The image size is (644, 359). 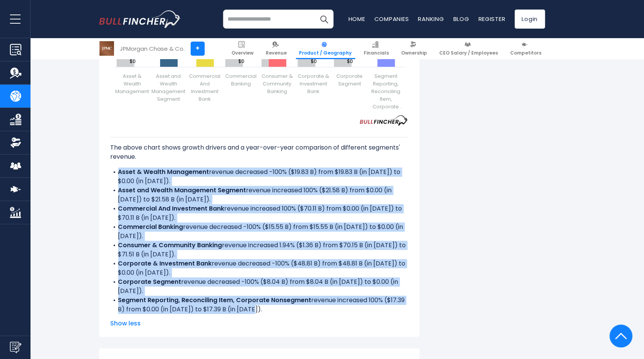 What do you see at coordinates (431, 19) in the screenshot?
I see `a: Ranking` at bounding box center [431, 19].